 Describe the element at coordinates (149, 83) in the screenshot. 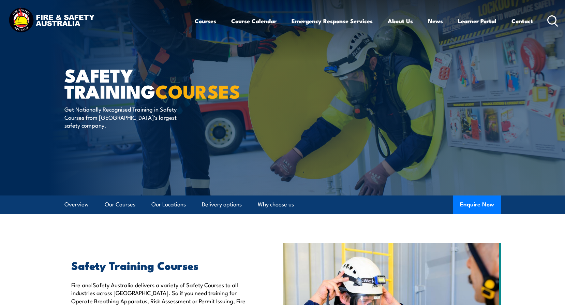

I see `h1: Safety Training` at that location.